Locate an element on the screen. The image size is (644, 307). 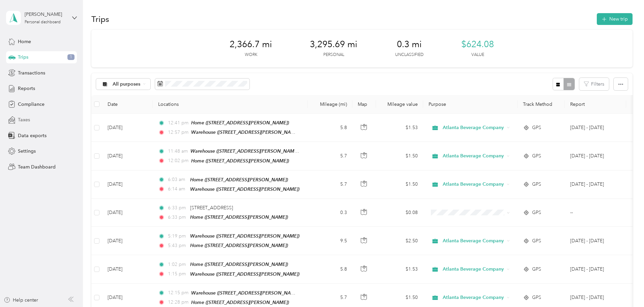
h1: Trips is located at coordinates (100, 19).